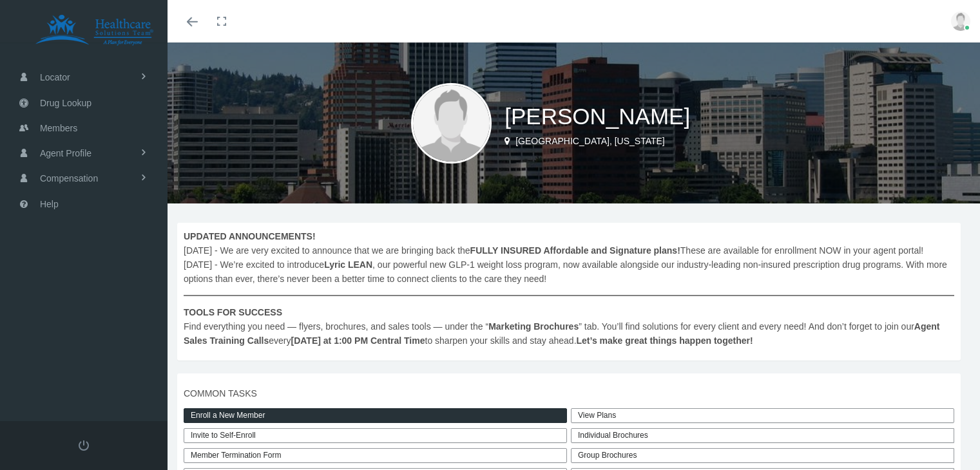 The width and height of the screenshot is (980, 470). I want to click on div: Group Brochures, so click(763, 456).